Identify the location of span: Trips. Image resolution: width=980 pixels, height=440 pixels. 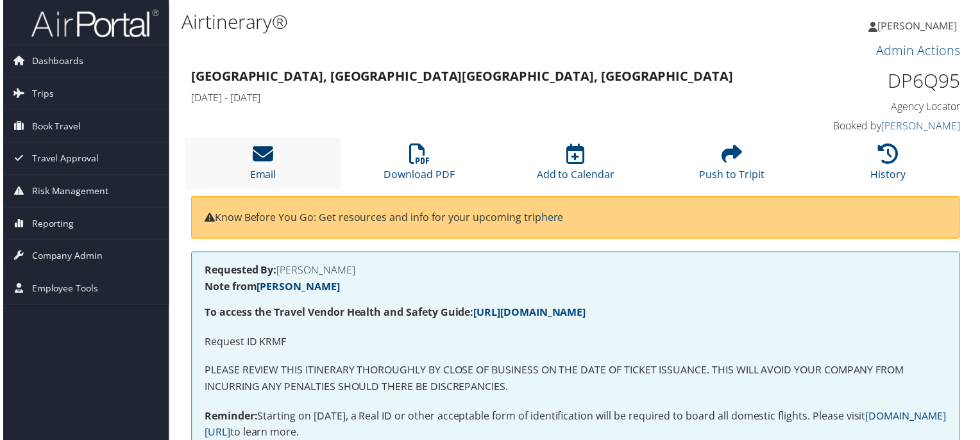
(40, 94).